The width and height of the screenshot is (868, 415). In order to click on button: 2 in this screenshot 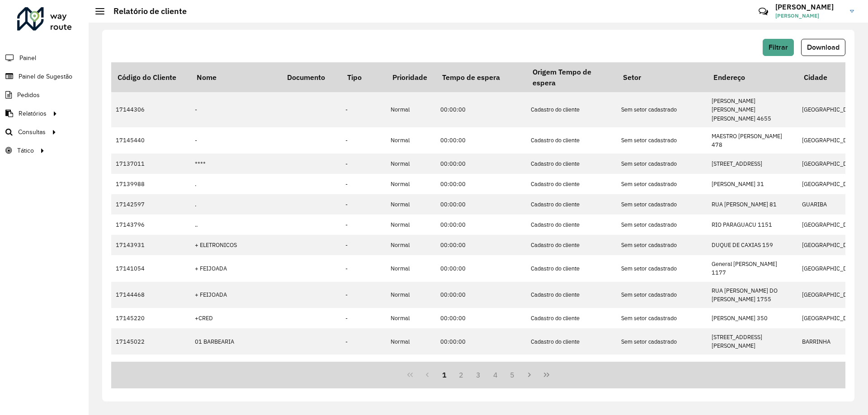, I will do `click(461, 375)`.